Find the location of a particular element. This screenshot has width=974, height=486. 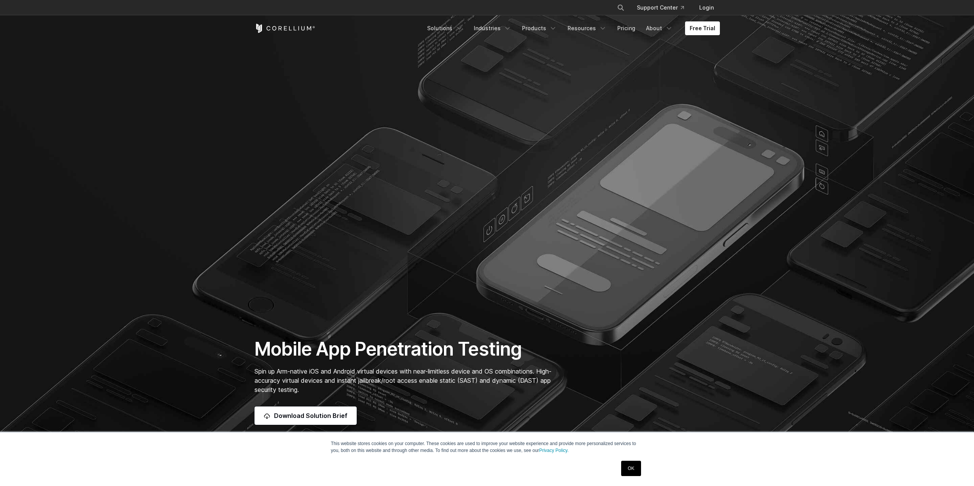

a: Resources is located at coordinates (587, 28).